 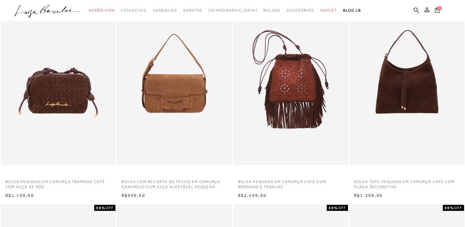 I want to click on span: 0, so click(x=440, y=8).